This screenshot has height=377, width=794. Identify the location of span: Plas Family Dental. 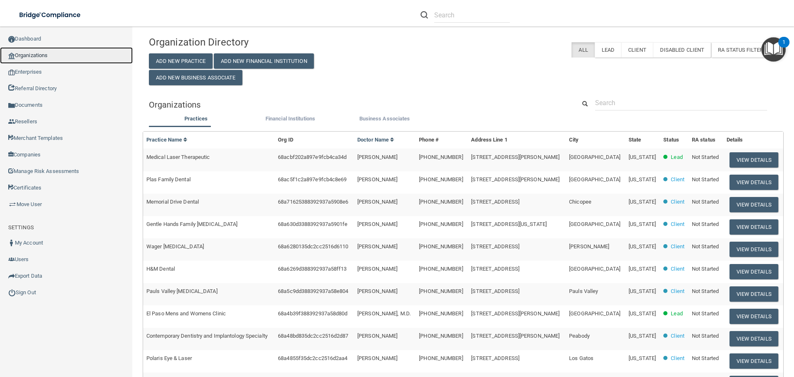
(168, 179).